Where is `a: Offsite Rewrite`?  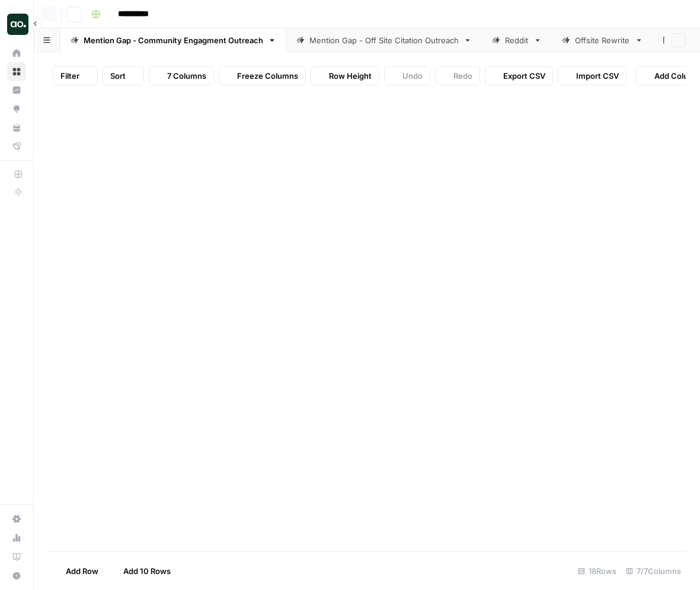 a: Offsite Rewrite is located at coordinates (602, 40).